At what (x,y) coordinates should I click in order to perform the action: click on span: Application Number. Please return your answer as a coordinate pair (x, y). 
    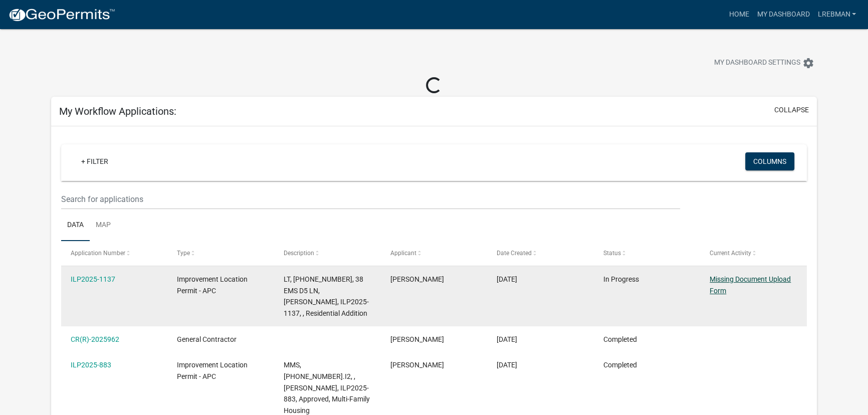
    Looking at the image, I should click on (98, 253).